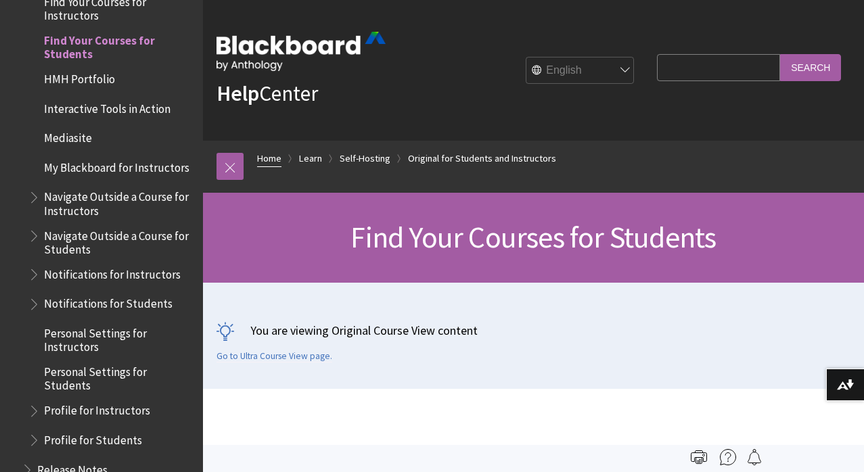 The width and height of the screenshot is (864, 472). What do you see at coordinates (482, 158) in the screenshot?
I see `a: Original for Students and Instructors` at bounding box center [482, 158].